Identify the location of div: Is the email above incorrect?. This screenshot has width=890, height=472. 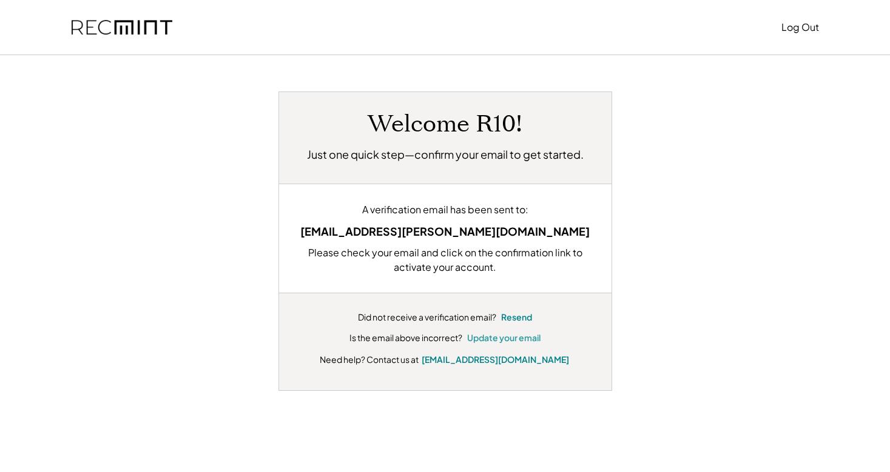
(406, 338).